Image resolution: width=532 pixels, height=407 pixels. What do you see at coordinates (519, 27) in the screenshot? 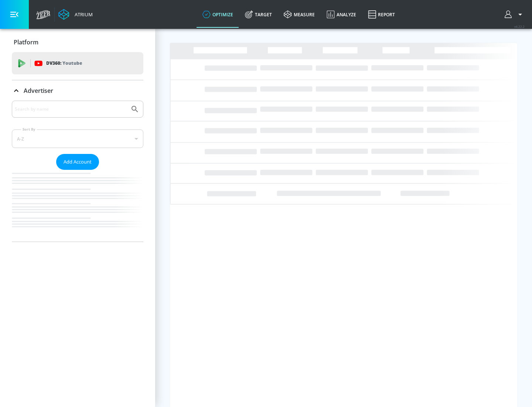
I see `span: v 4.22.2` at bounding box center [519, 27].